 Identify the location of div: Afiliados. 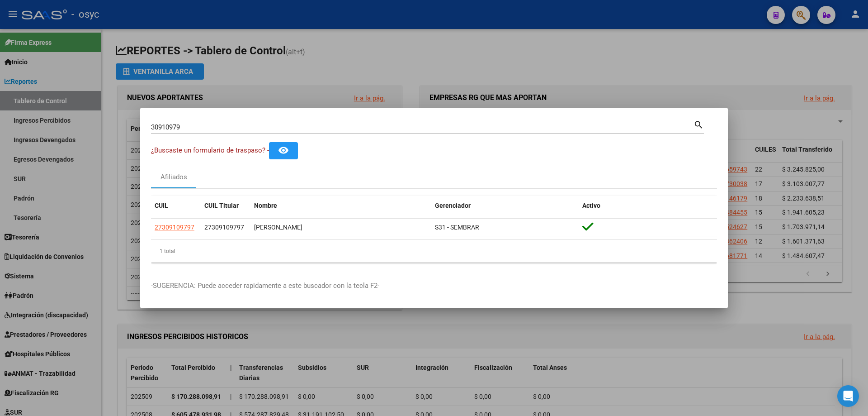
(174, 177).